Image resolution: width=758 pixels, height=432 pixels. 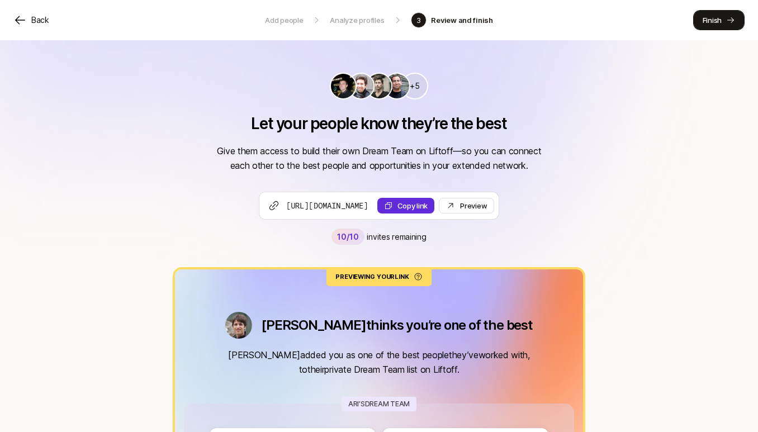 What do you see at coordinates (361, 86) in the screenshot?
I see `img: 459c9b5a_fe26_4251_a2aa_5c0744fcd2cb.jpg` at bounding box center [361, 86].